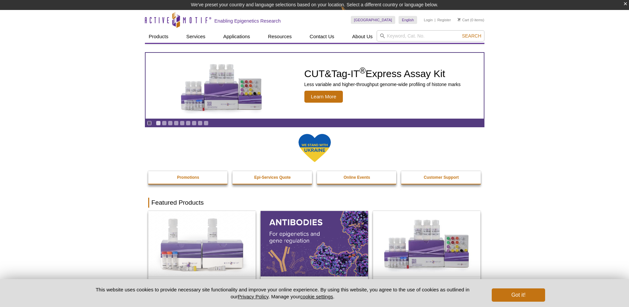  Describe the element at coordinates (324, 97) in the screenshot. I see `span: Learn More` at that location.